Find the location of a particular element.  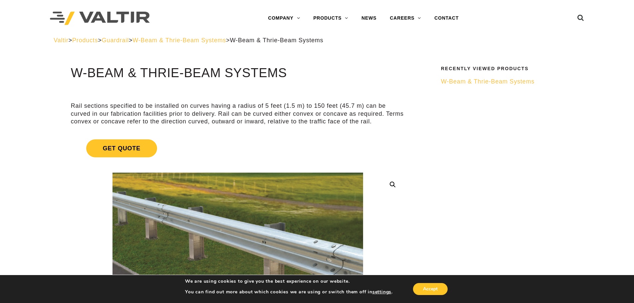

h1: W-Beam & Thrie-Beam Systems is located at coordinates (237, 73).